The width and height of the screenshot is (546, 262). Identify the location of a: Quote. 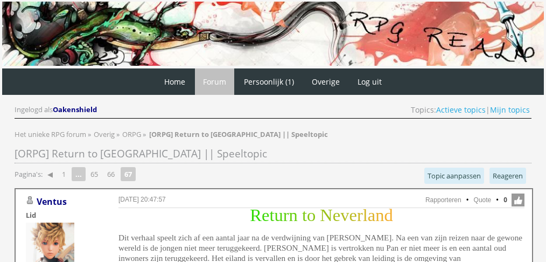
(482, 200).